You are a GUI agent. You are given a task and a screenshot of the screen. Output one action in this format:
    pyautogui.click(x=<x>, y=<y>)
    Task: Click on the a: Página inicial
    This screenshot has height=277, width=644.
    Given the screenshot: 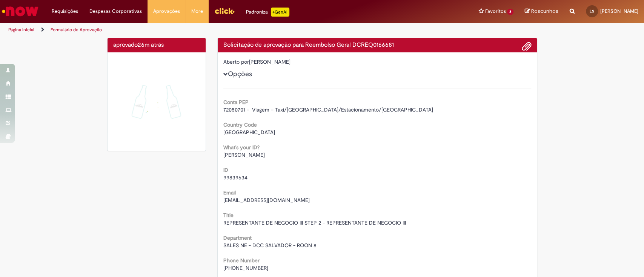 What is the action you would take?
    pyautogui.click(x=21, y=30)
    